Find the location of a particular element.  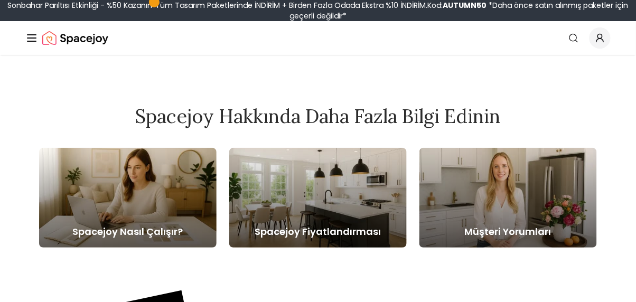

a: Uzay sevinci is located at coordinates (75, 38).